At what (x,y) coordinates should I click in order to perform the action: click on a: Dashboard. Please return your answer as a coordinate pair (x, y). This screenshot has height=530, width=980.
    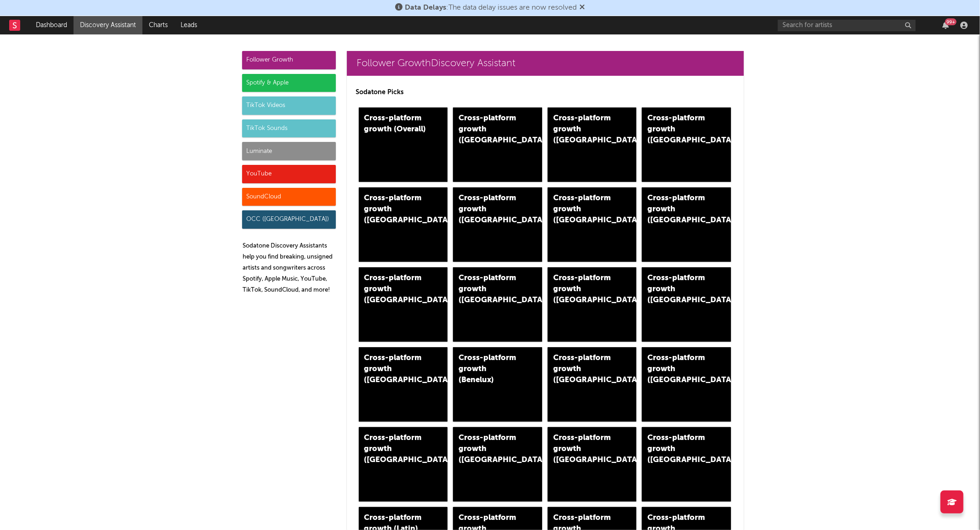
    Looking at the image, I should click on (51, 25).